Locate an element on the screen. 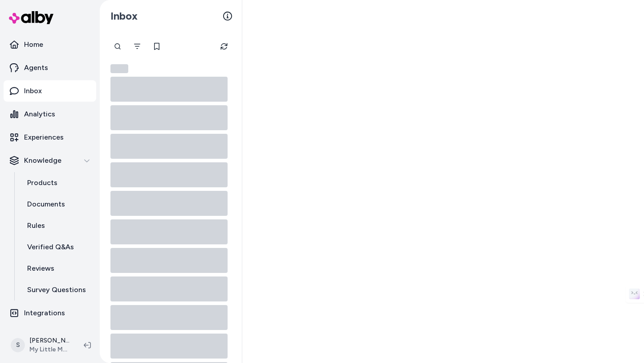 The height and width of the screenshot is (363, 644). p: Home is located at coordinates (33, 44).